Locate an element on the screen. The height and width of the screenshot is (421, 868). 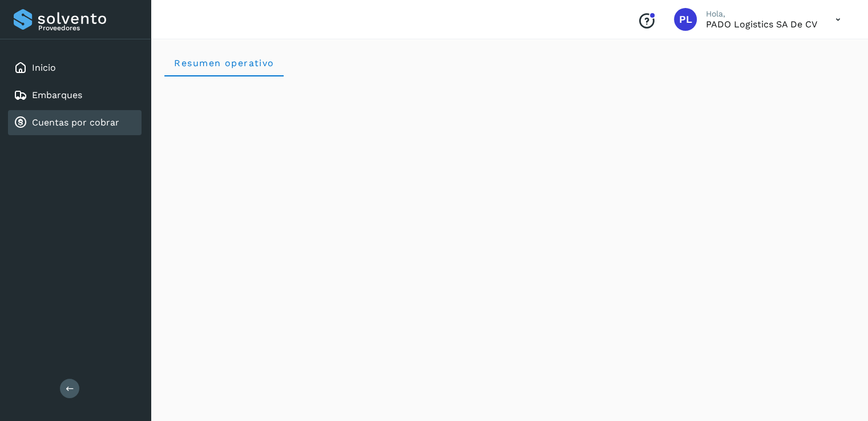
p: Hola, is located at coordinates (761, 14).